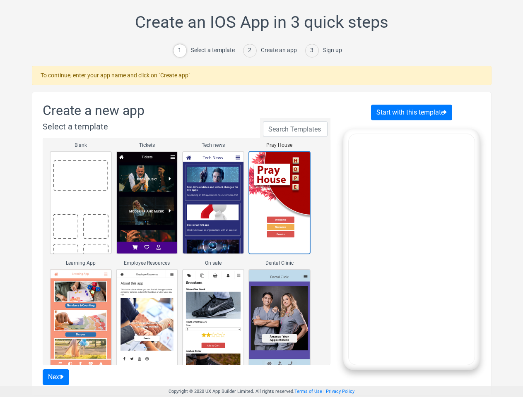  Describe the element at coordinates (180, 51) in the screenshot. I see `div: 1` at that location.